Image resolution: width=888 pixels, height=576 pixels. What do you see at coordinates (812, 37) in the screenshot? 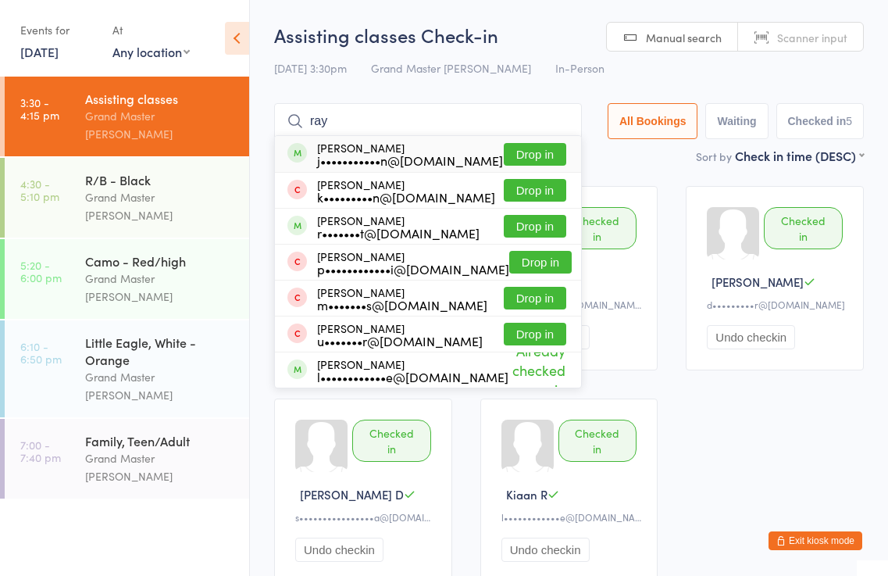
I see `span: Scanner input` at bounding box center [812, 37].